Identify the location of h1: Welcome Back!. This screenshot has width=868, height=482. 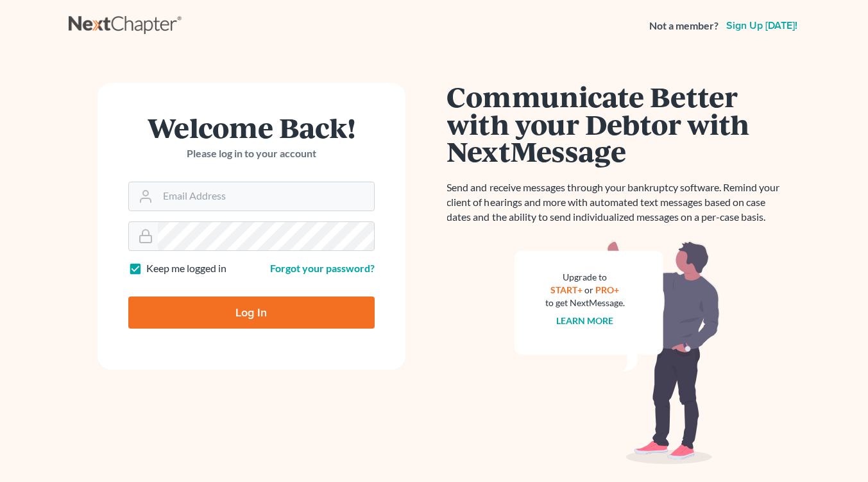
(251, 127).